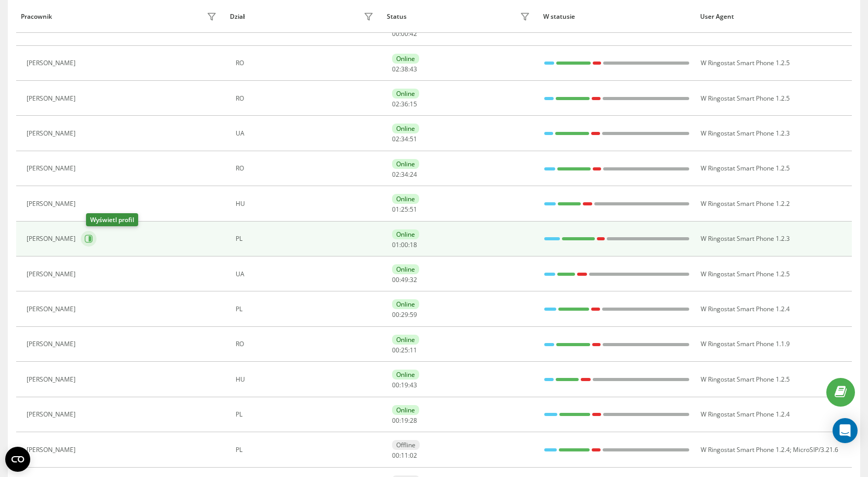  Describe the element at coordinates (405, 315) in the screenshot. I see `span: 29` at that location.